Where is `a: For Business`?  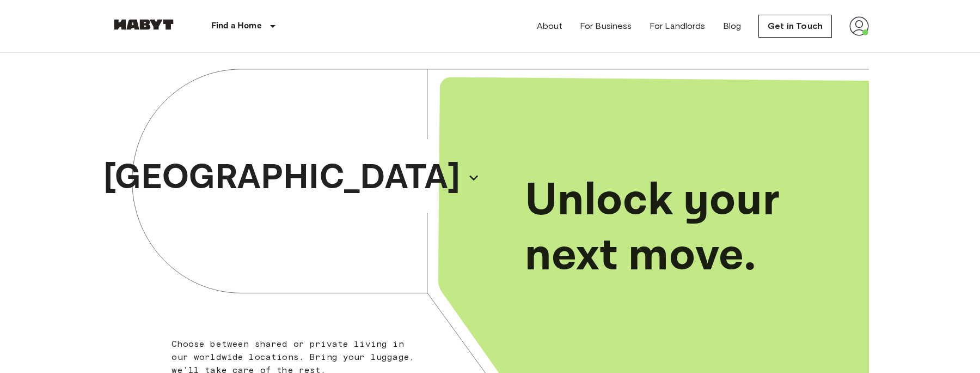 a: For Business is located at coordinates (606, 26).